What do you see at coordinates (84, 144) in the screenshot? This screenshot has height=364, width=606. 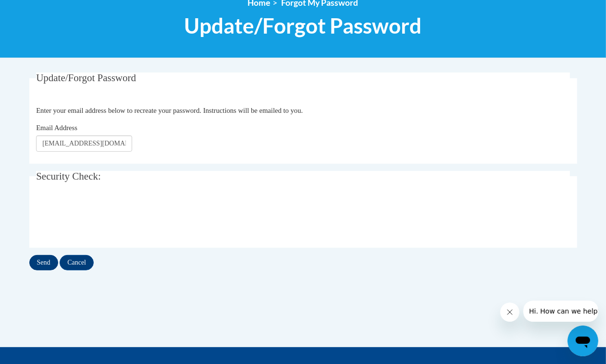 I see `input: Email` at bounding box center [84, 144].